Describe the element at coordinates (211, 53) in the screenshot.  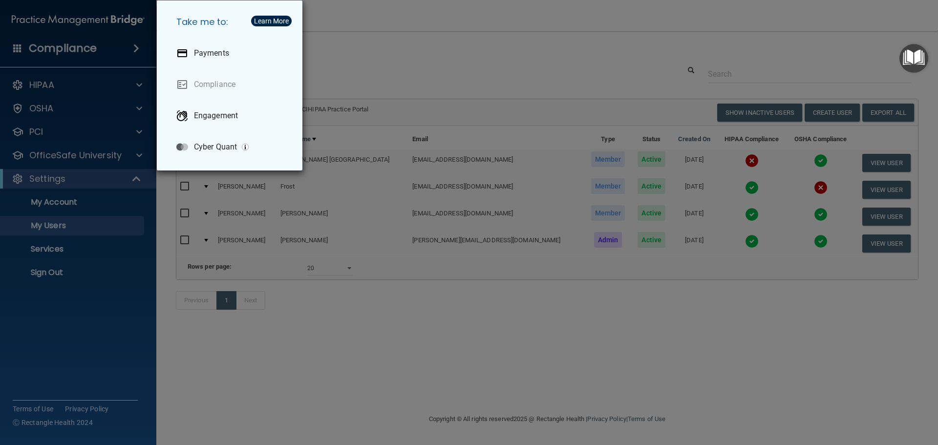
I see `p: Payments` at that location.